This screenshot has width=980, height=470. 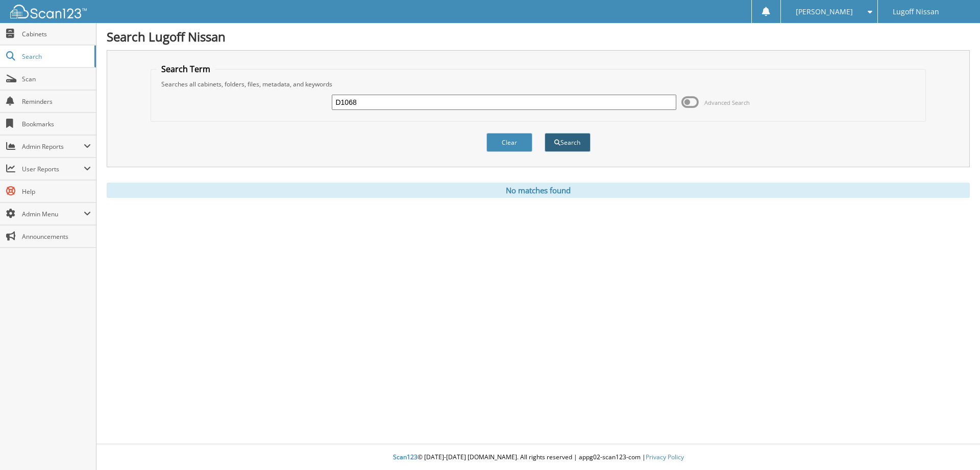 What do you see at coordinates (405, 456) in the screenshot?
I see `span: Scan123` at bounding box center [405, 456].